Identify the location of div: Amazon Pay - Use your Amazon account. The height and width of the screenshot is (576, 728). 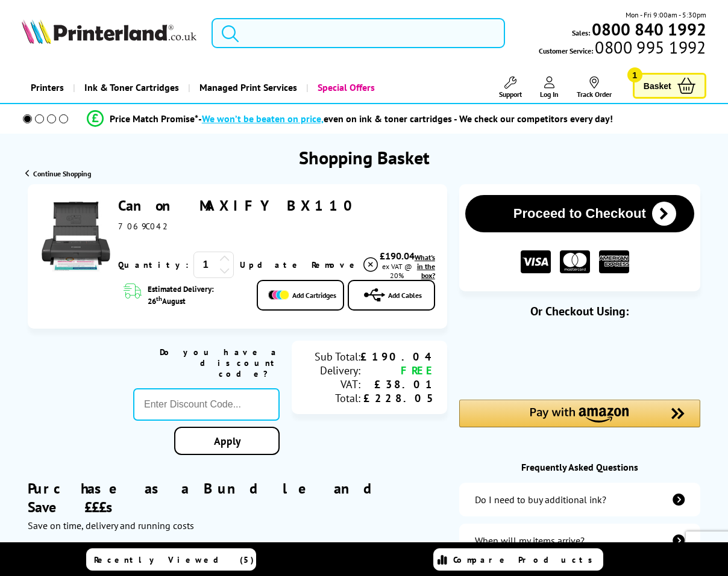
(580, 421).